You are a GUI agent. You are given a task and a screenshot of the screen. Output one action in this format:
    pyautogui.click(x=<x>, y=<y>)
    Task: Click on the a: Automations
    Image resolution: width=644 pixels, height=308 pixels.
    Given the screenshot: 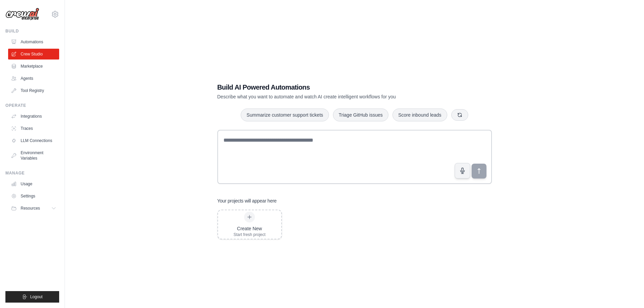 What is the action you would take?
    pyautogui.click(x=33, y=42)
    